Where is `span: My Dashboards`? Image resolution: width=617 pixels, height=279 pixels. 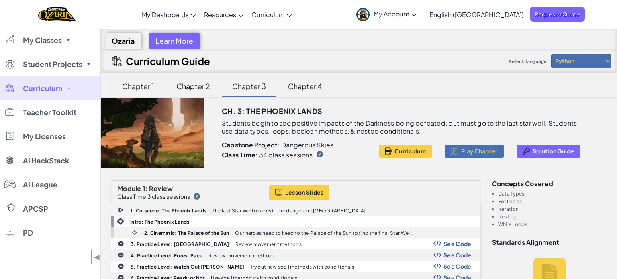
span: My Dashboards is located at coordinates (165, 14).